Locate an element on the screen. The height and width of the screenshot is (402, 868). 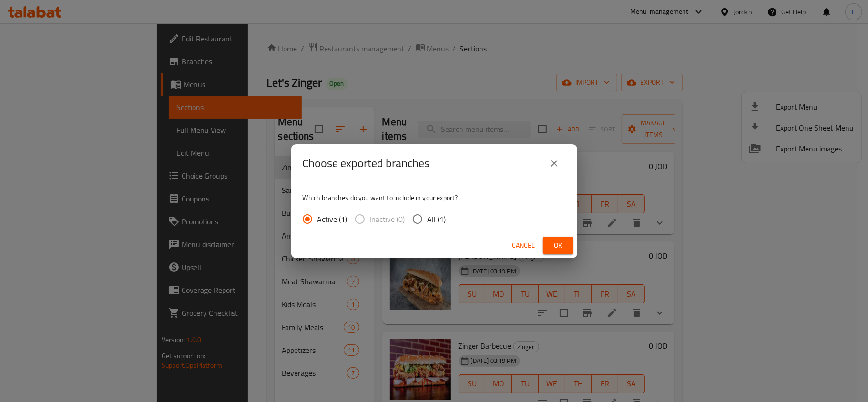
button: Ok is located at coordinates (558, 245).